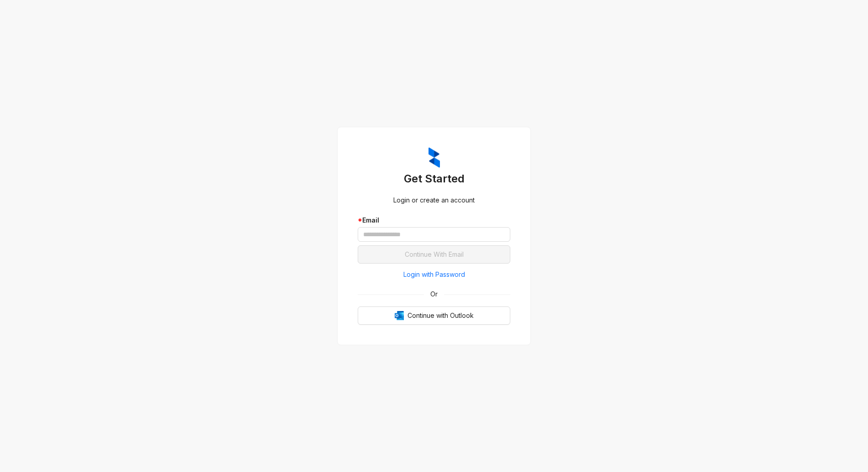 The width and height of the screenshot is (868, 472). What do you see at coordinates (434, 275) in the screenshot?
I see `span: Login with Password` at bounding box center [434, 275].